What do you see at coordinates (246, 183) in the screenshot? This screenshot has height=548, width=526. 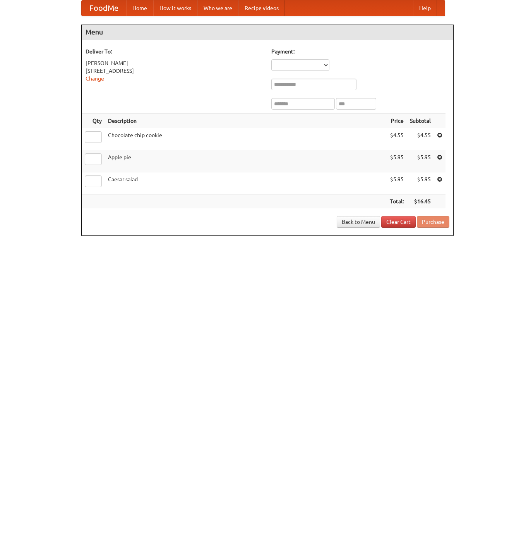 I see `td: Caesar salad` at bounding box center [246, 183].